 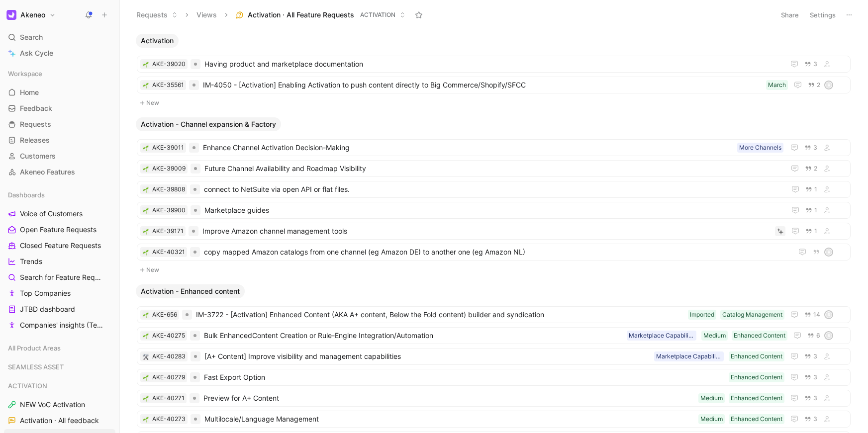 What do you see at coordinates (493, 190) in the screenshot?
I see `a: 🌱AKE-39808connect to NetSuite via open API or flat files.1` at bounding box center [493, 190].